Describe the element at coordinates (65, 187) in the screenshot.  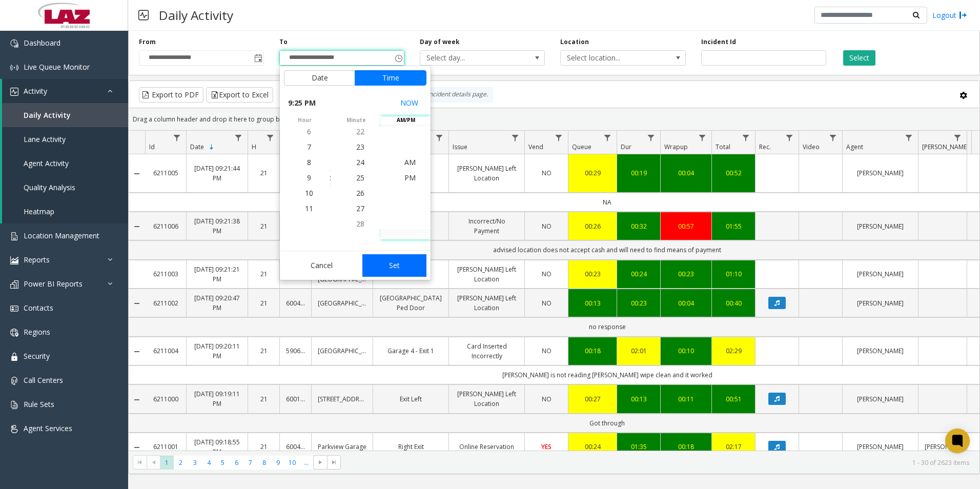
I see `a: Quality Analysis` at that location.